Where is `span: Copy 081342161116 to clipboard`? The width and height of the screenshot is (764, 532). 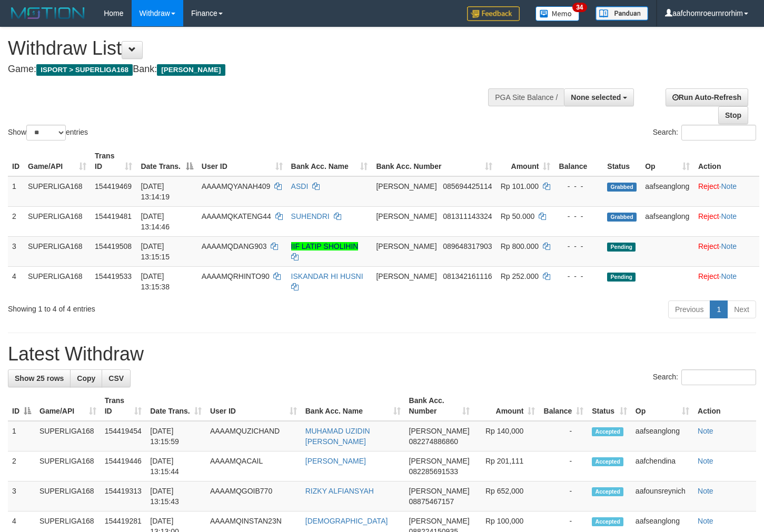
span: Copy 081342161116 to clipboard is located at coordinates (467, 277).